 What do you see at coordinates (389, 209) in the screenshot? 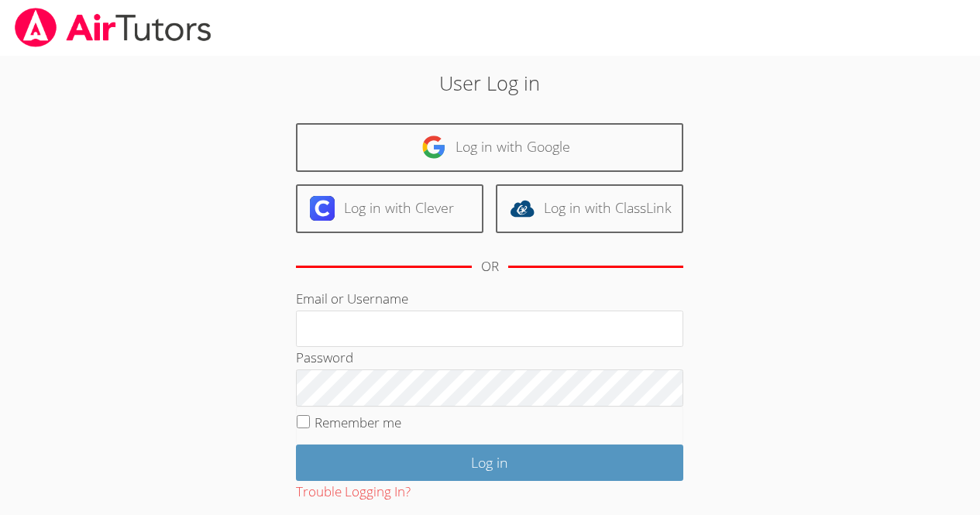
I see `a: Log in with Clever` at bounding box center [389, 209].